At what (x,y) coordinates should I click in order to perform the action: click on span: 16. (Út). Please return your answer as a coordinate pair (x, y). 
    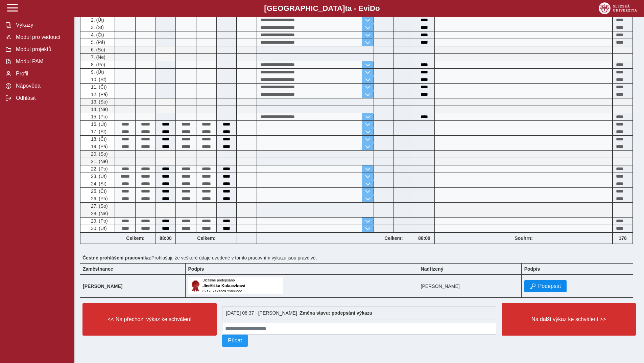
    Looking at the image, I should click on (98, 124).